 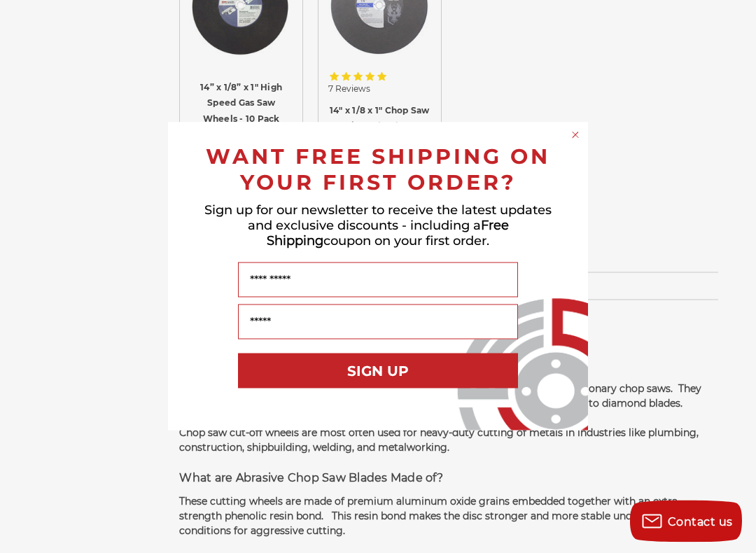 What do you see at coordinates (388, 233) in the screenshot?
I see `span: Free Shipping` at bounding box center [388, 233].